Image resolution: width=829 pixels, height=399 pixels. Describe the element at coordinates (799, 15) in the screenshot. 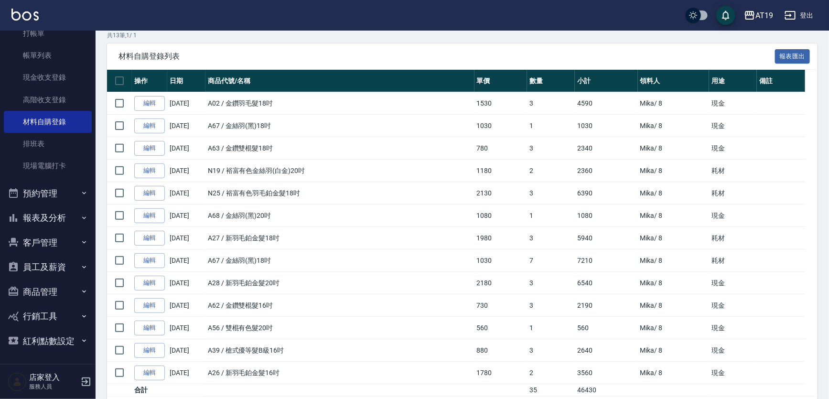

I see `button: 登出` at that location.